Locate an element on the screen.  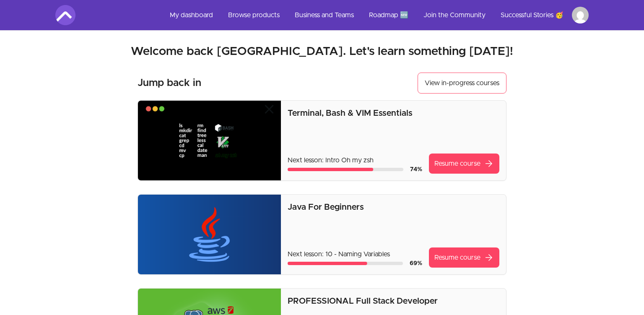
a: Business and Teams is located at coordinates (324, 15).